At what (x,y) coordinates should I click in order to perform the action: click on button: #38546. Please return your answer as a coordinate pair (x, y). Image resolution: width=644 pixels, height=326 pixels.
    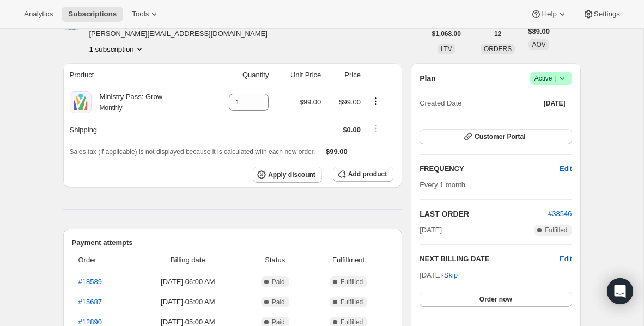
    Looking at the image, I should click on (560, 214).